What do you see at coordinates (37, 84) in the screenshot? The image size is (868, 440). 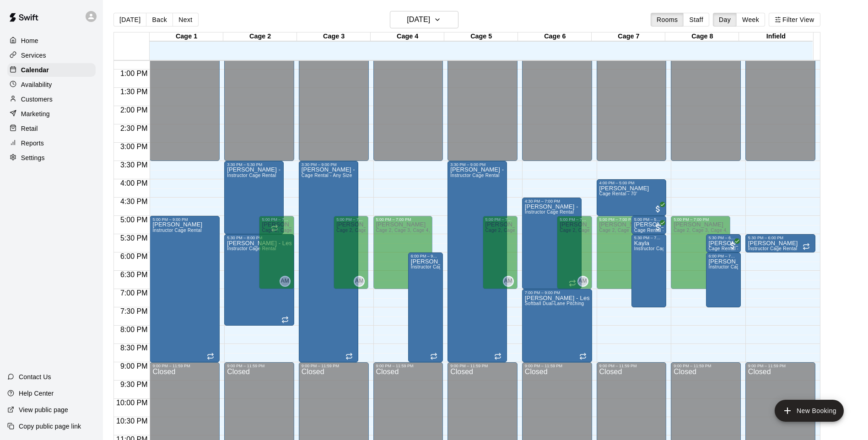 I see `p: Availability` at bounding box center [37, 84].